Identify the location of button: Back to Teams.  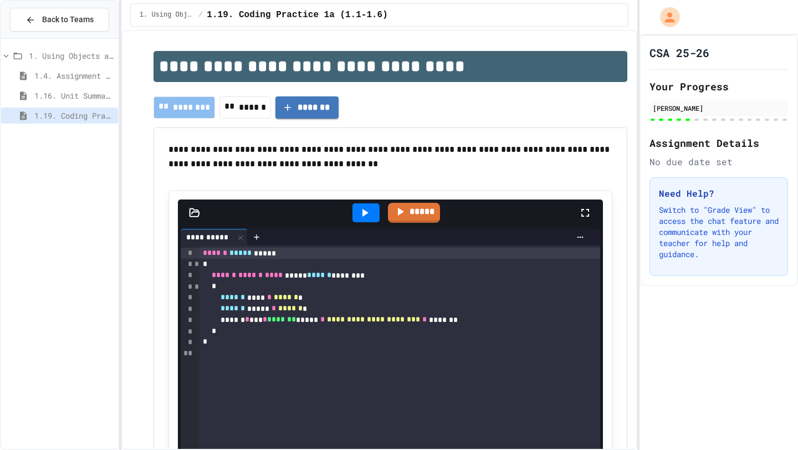
(59, 19).